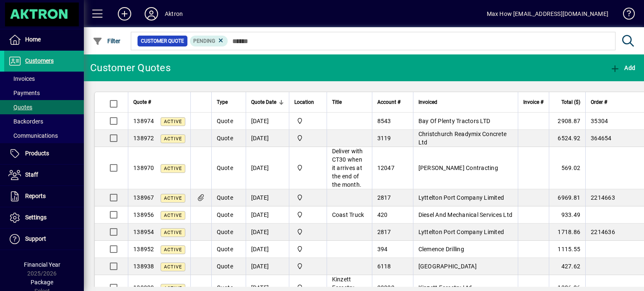 This screenshot has width=644, height=291. Describe the element at coordinates (222, 102) in the screenshot. I see `span: Type` at that location.